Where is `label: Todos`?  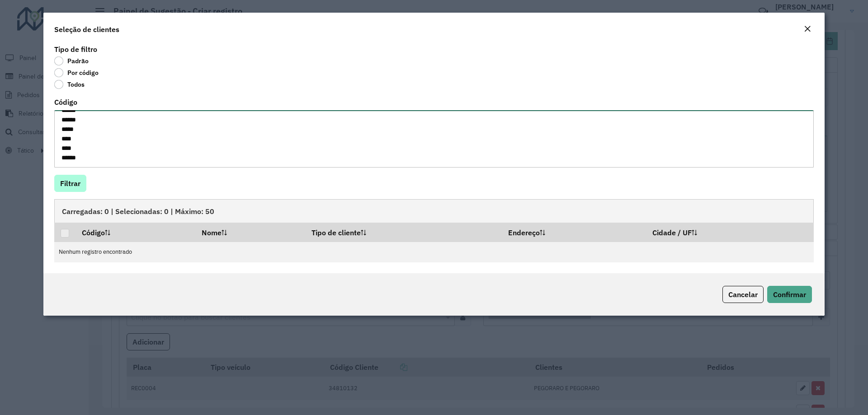 label: Todos is located at coordinates (69, 84).